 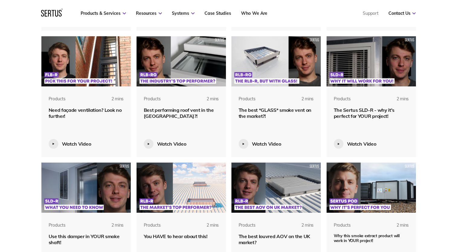 I want to click on span: You HAVE to hear about this!, so click(x=175, y=236).